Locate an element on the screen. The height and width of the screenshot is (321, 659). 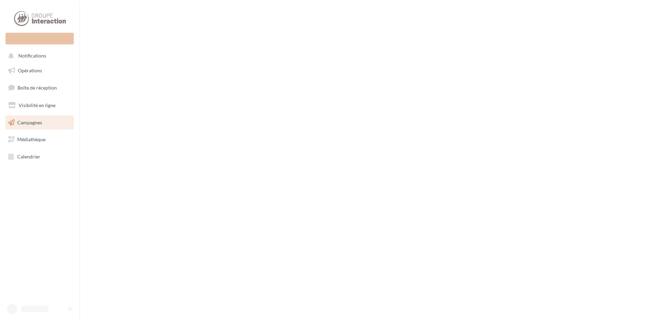
span: Opérations is located at coordinates (30, 70).